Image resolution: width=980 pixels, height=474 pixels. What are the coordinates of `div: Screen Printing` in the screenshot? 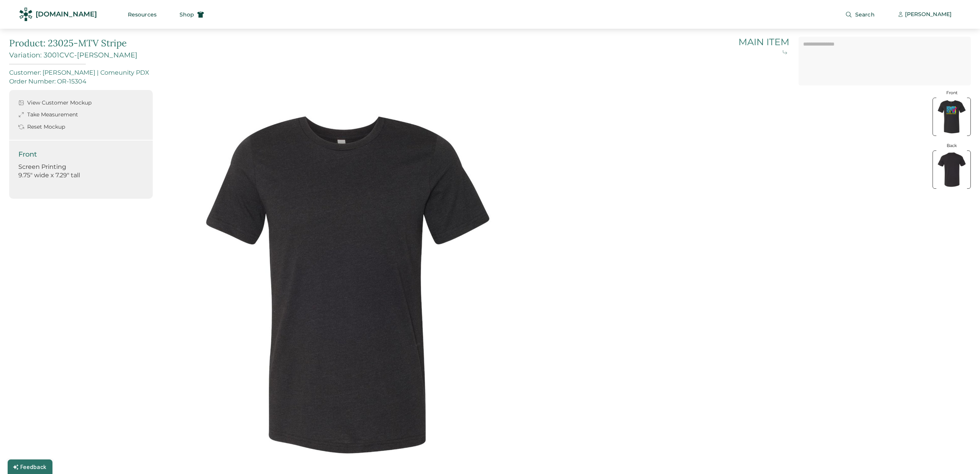 It's located at (81, 167).